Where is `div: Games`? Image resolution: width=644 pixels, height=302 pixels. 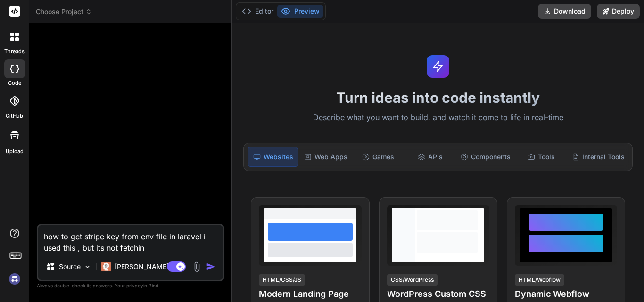
div: Games is located at coordinates (378, 157).